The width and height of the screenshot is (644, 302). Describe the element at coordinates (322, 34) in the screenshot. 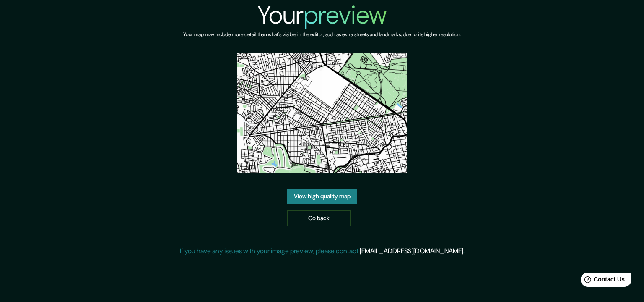

I see `h6: Your map may include more detail than what's visible in the editor, such as extra streets and lan...` at that location.